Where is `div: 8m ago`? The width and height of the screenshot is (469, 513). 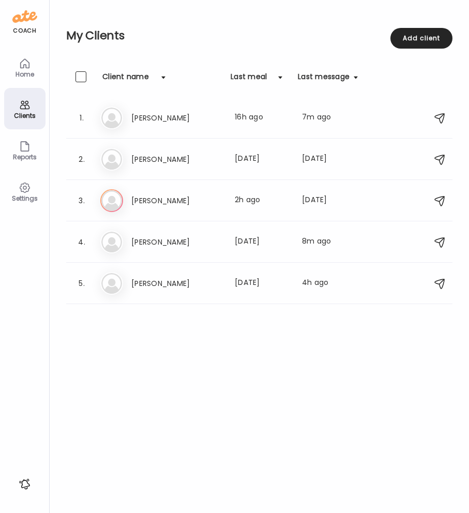 div: 8m ago is located at coordinates (330, 242).